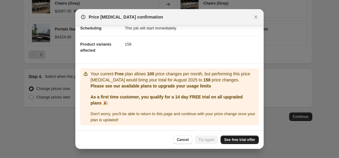 Image resolution: width=339 pixels, height=158 pixels. What do you see at coordinates (166, 100) in the screenshot?
I see `b: As a first time customer, you qualify for a 14 day FREE trial on all upgraded plans 🎉` at bounding box center [166, 100].